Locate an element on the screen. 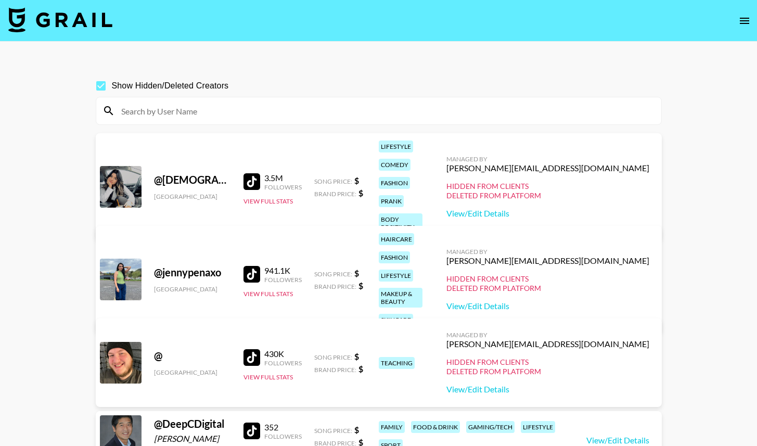  div: @ jennypenaxo is located at coordinates (193, 272).